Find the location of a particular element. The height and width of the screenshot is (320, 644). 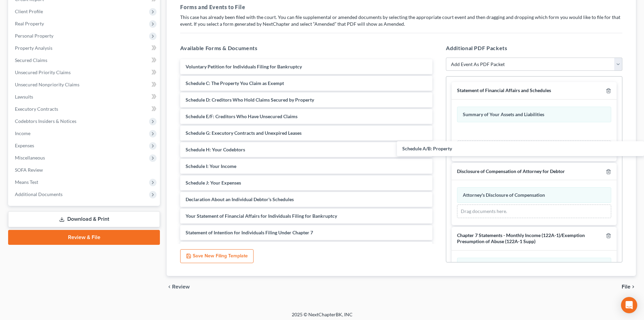

span: Schedule I: Your Income is located at coordinates (211, 166).